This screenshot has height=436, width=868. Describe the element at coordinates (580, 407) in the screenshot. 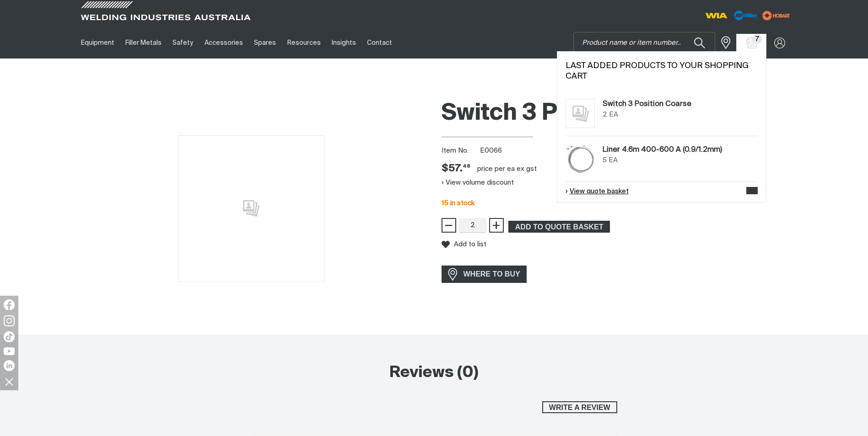

I see `button: Write a review` at that location.